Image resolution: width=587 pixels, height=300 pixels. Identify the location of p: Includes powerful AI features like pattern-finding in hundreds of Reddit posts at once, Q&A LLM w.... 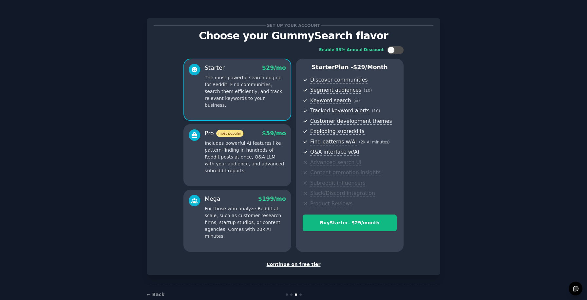
(246, 157).